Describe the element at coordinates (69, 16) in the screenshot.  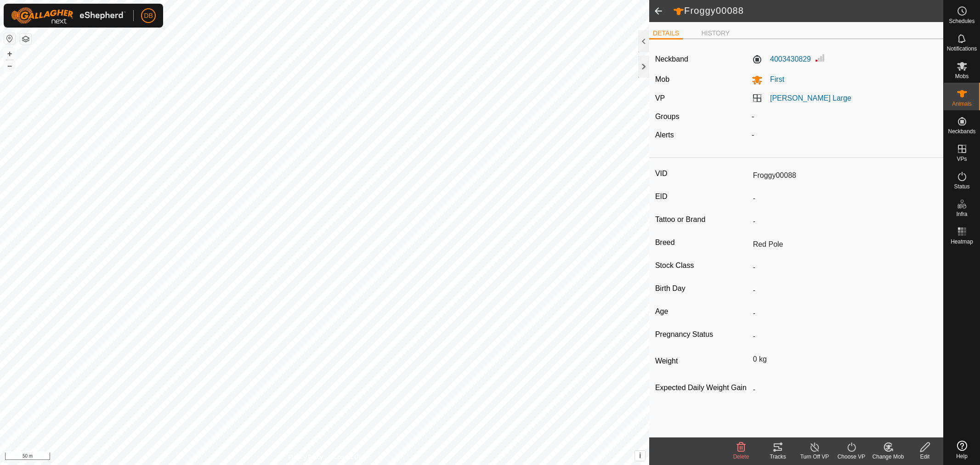
I see `img: Gallagher Logo` at that location.